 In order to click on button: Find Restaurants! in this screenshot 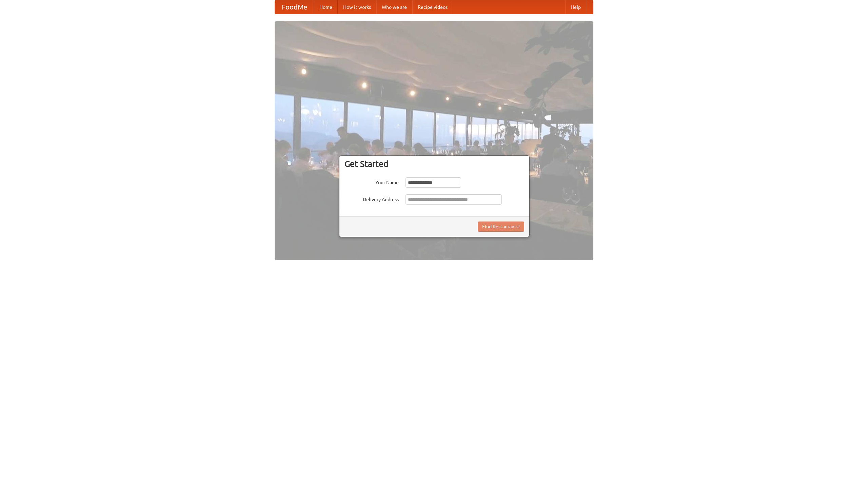, I will do `click(501, 227)`.